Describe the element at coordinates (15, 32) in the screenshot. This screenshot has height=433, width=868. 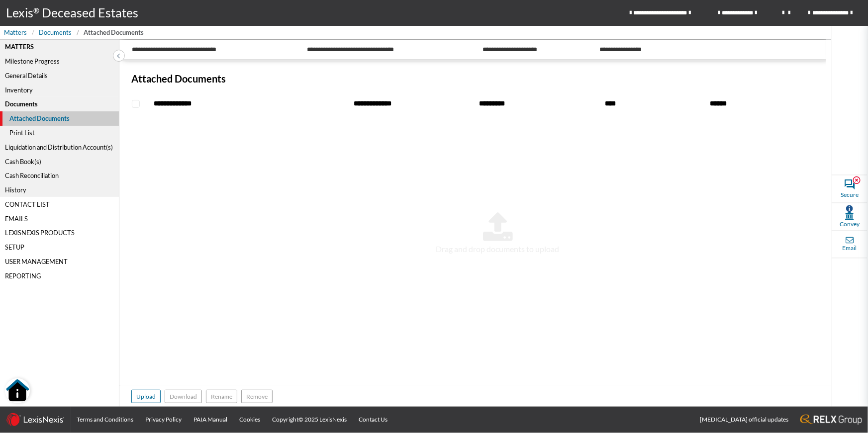
I see `span: Matters` at that location.